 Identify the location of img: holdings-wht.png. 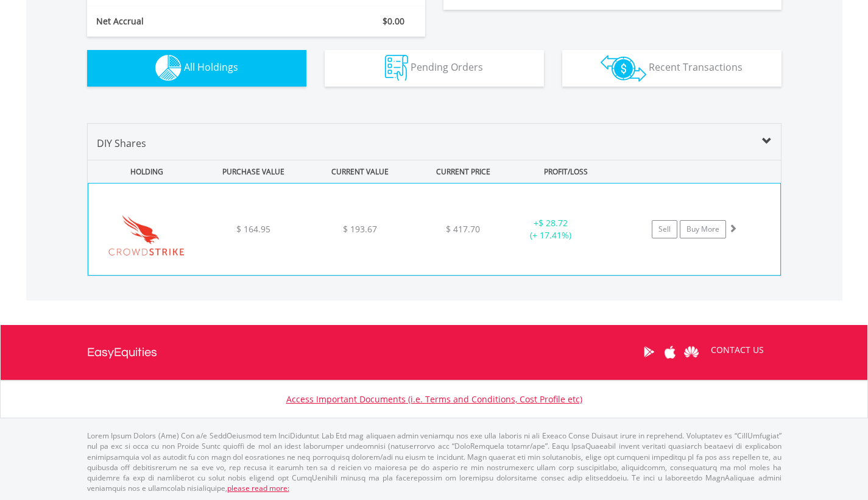
(168, 68).